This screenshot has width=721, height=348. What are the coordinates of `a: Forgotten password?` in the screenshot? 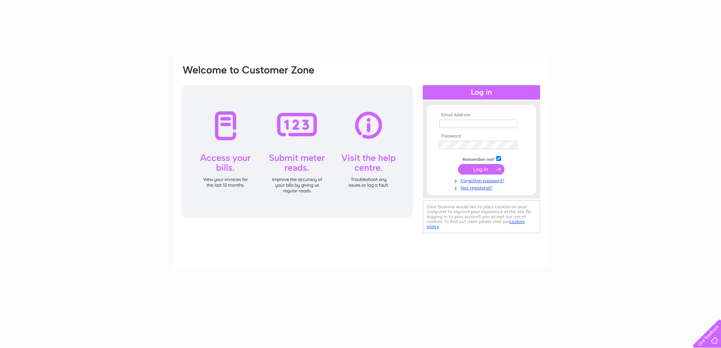 It's located at (482, 180).